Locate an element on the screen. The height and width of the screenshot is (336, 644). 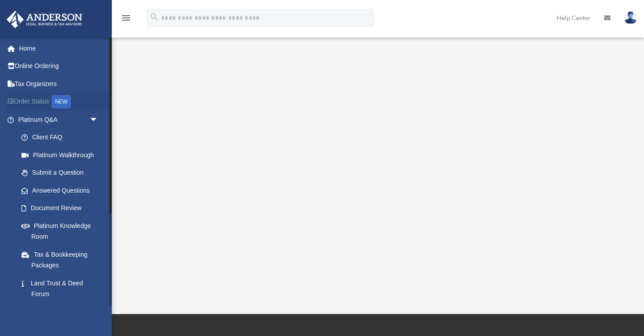
a: Document Review is located at coordinates (62, 208).